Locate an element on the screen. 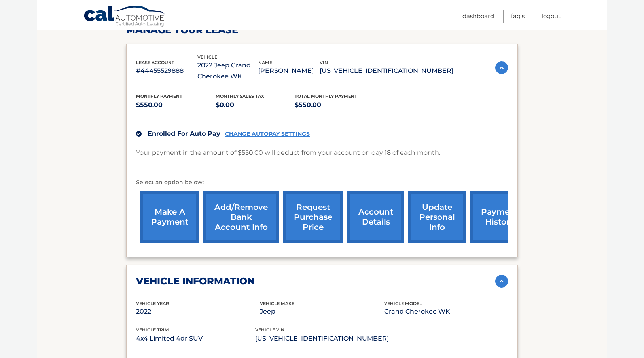 The height and width of the screenshot is (358, 644). a: CHANGE AUTOPAY SETTINGS is located at coordinates (267, 134).